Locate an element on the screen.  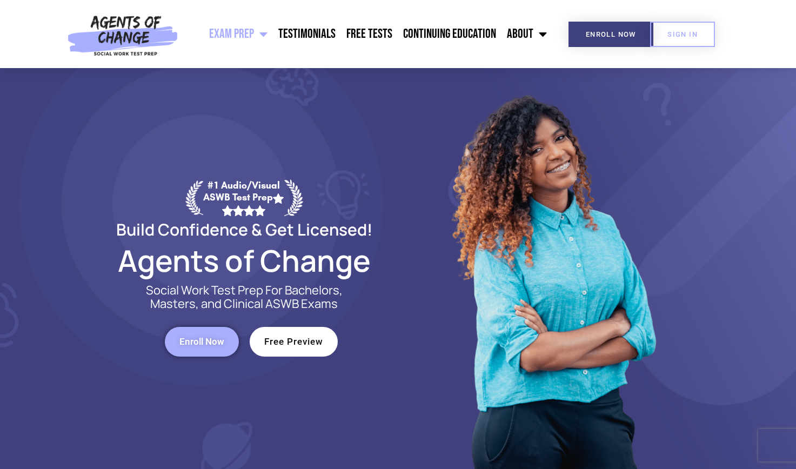
h2: Agents of Change is located at coordinates (244, 260).